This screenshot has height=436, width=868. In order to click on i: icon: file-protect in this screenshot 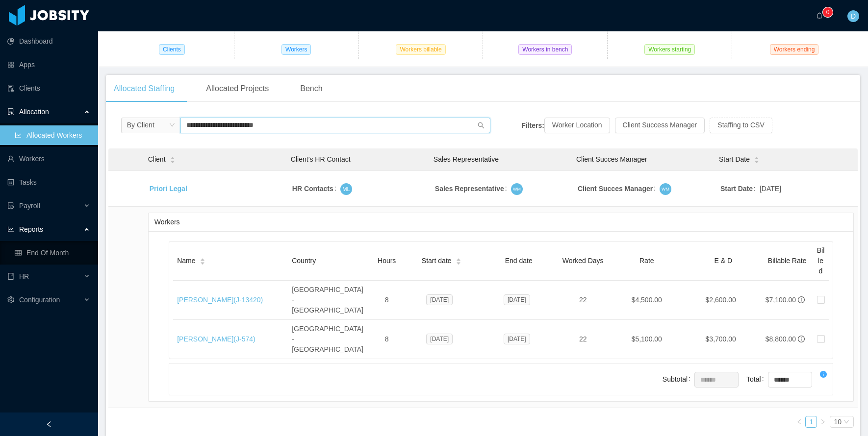, I will do `click(11, 206)`.